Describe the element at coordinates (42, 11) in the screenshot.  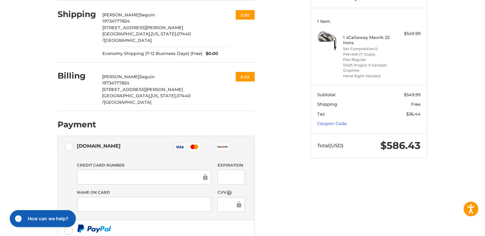
I see `h1: How can we help?` at that location.